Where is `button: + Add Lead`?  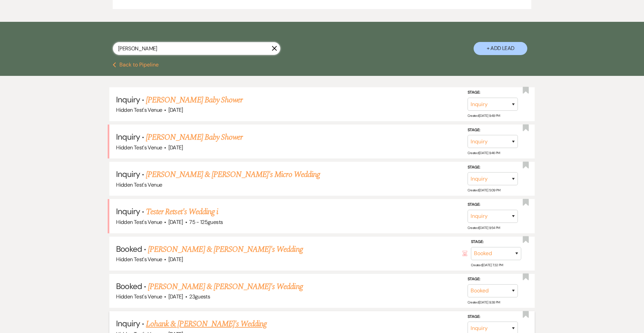
button: + Add Lead is located at coordinates (500, 48).